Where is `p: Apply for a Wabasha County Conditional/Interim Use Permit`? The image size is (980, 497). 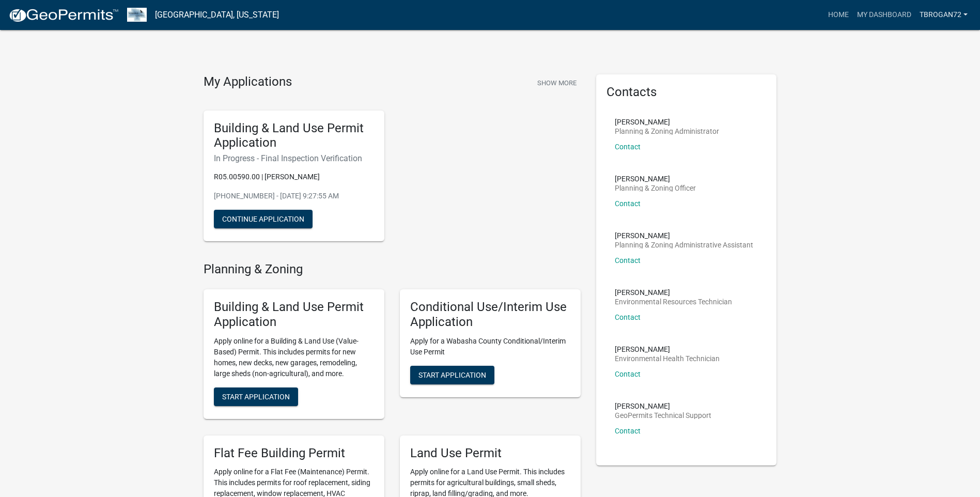 p: Apply for a Wabasha County Conditional/Interim Use Permit is located at coordinates (490, 346).